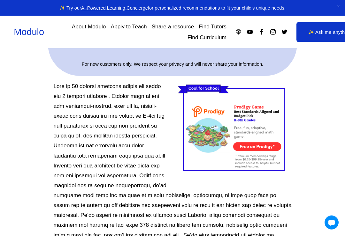 Image resolution: width=345 pixels, height=236 pixels. Describe the element at coordinates (173, 27) in the screenshot. I see `a: Share a resource` at that location.